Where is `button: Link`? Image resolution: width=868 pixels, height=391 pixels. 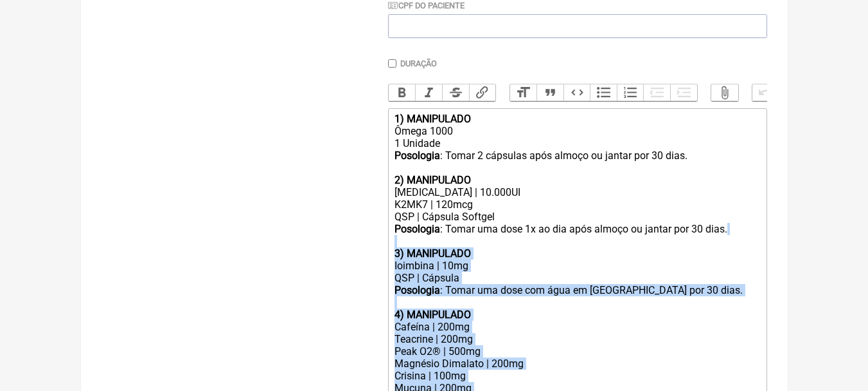 button: Link is located at coordinates (482, 93).